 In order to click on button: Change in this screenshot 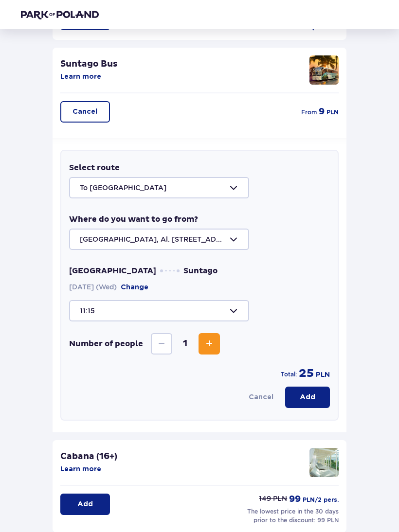, I will do `click(134, 287)`.